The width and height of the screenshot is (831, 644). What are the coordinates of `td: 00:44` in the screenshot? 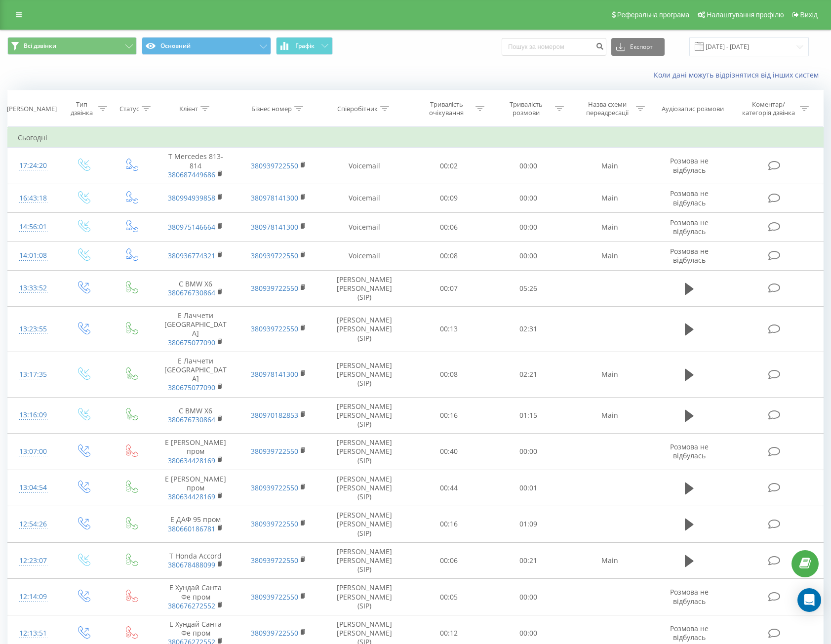 It's located at (448, 488).